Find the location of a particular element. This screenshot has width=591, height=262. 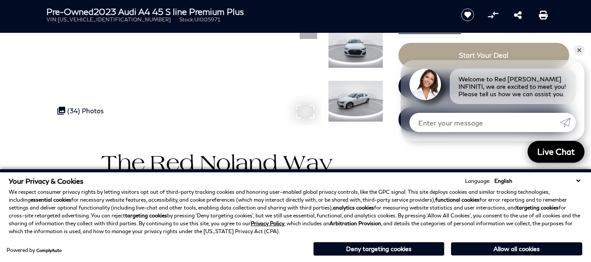

span: UI005971 is located at coordinates (207, 19).